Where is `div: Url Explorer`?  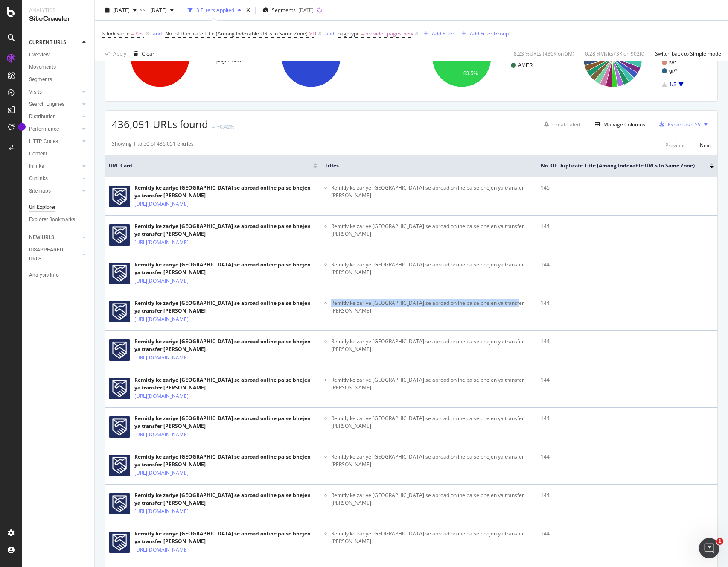
div: Url Explorer is located at coordinates (43, 207).